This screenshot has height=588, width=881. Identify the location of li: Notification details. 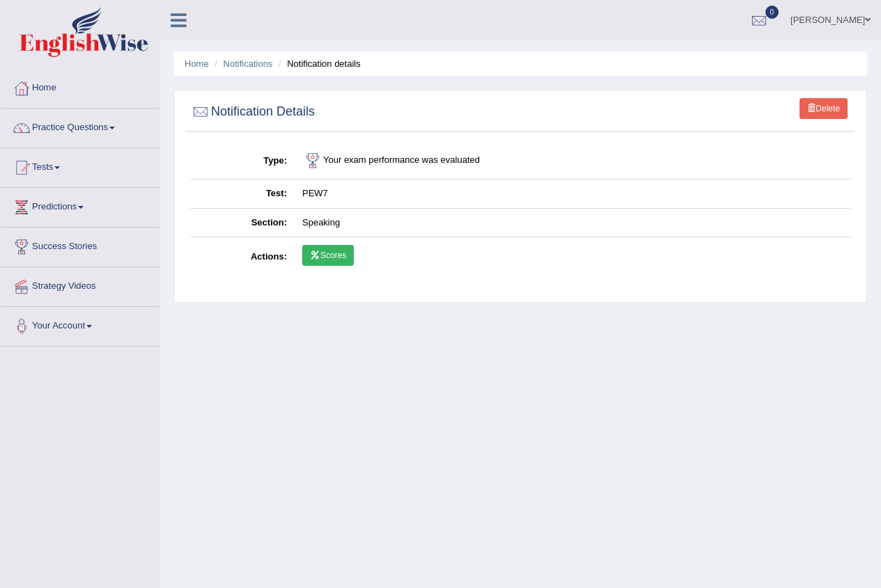
(318, 63).